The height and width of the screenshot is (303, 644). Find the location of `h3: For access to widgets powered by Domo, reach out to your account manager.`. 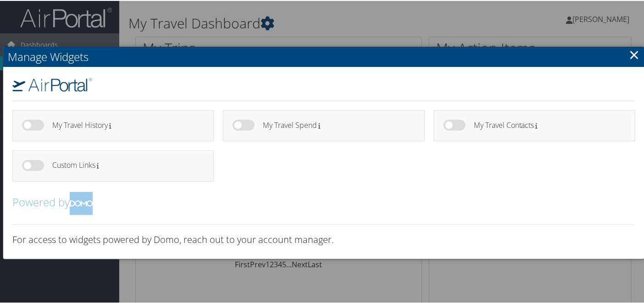

h3: For access to widgets powered by Domo, reach out to your account manager. is located at coordinates (324, 239).